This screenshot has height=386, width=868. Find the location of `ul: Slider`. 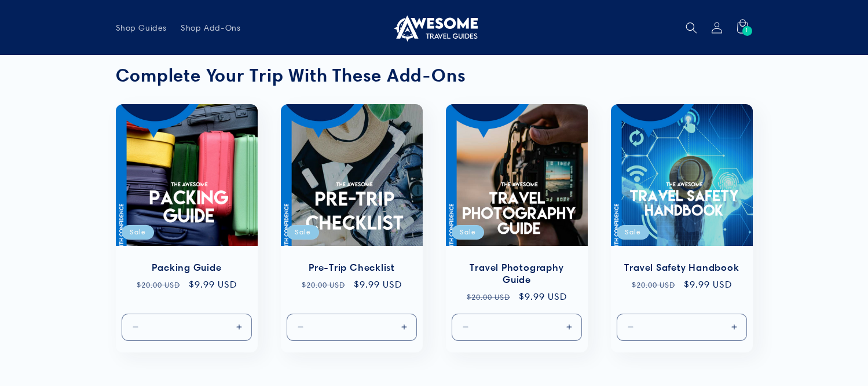

ul: Slider is located at coordinates (434, 228).